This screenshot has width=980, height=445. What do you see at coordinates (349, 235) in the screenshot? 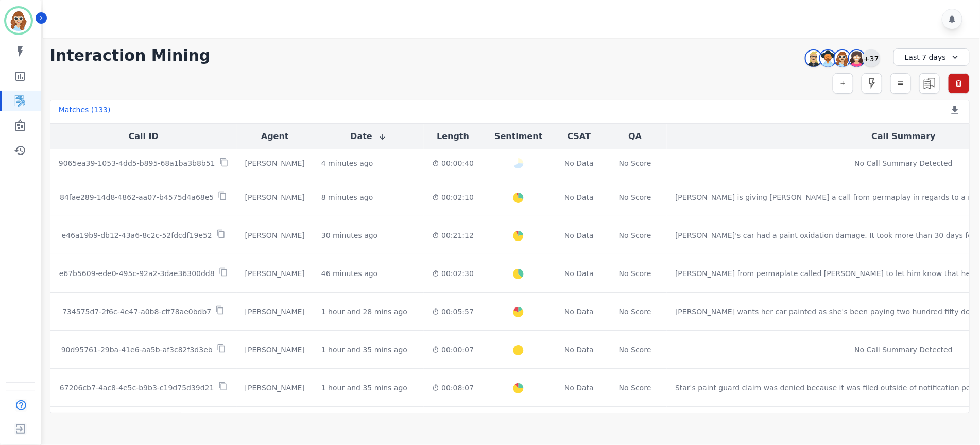
I see `div: 30 minutes ago` at bounding box center [349, 235].